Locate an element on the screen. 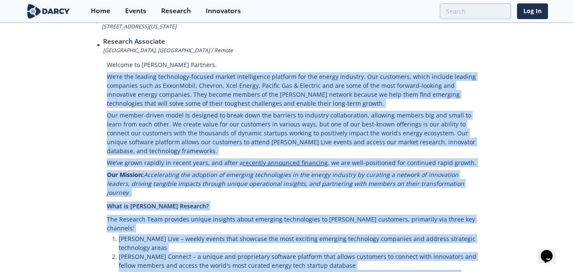 The width and height of the screenshot is (573, 272). a: Log In is located at coordinates (533, 11).